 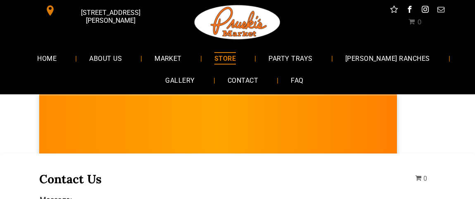 I want to click on a: instagram, so click(x=425, y=10).